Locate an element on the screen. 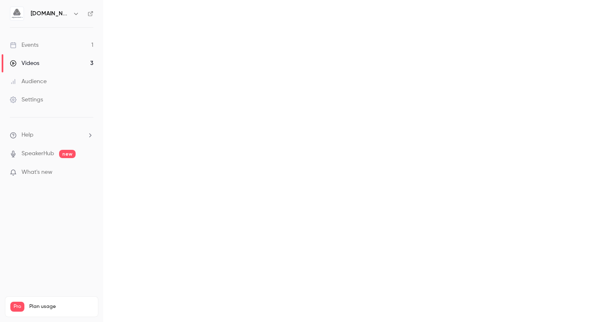 This screenshot has width=595, height=322. div: Videos is located at coordinates (24, 63).